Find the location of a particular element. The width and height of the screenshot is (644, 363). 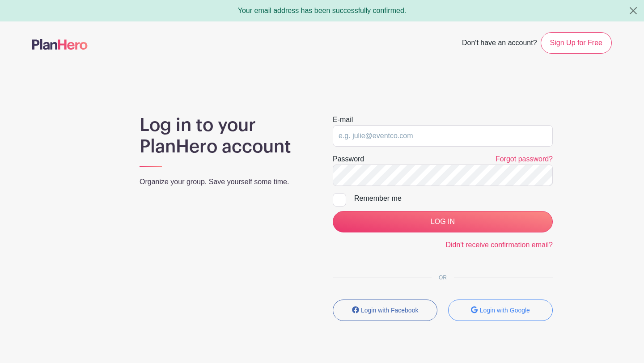

label: Password is located at coordinates (349, 159).